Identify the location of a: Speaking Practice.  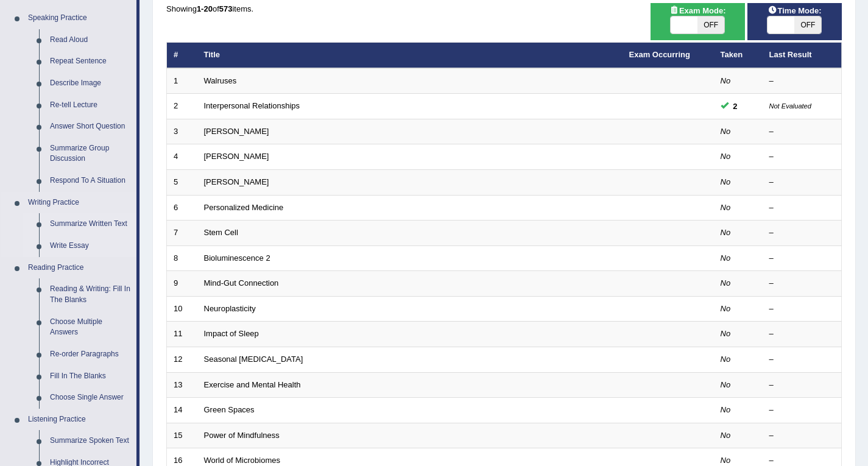
(79, 18).